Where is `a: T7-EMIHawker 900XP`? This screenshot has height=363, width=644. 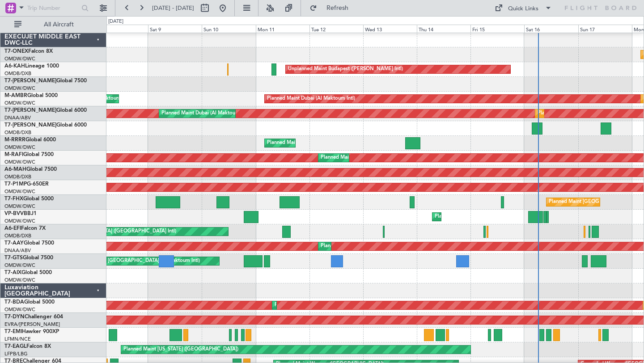
a: T7-EMIHawker 900XP is located at coordinates (32, 332).